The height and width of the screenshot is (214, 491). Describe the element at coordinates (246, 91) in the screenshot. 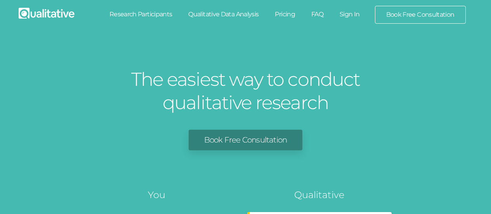

I see `h1: The easiest way to conduct qualitative research` at that location.